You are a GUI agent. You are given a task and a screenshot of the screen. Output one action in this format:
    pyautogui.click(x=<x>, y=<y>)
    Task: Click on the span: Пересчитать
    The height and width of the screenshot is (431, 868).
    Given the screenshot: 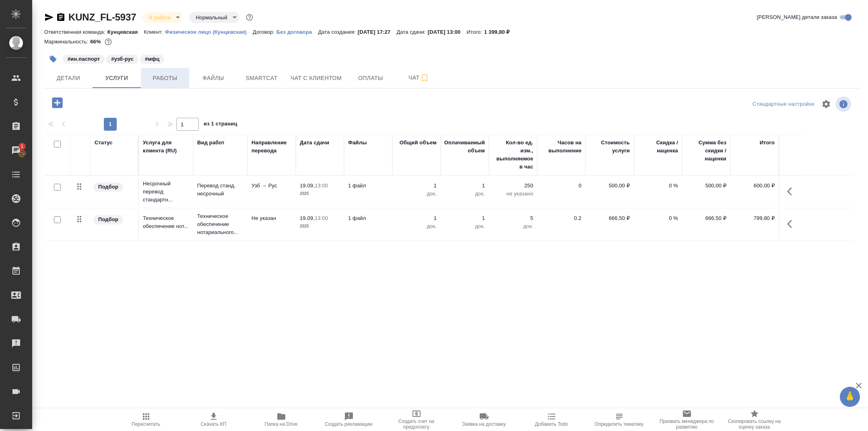 What is the action you would take?
    pyautogui.click(x=146, y=424)
    